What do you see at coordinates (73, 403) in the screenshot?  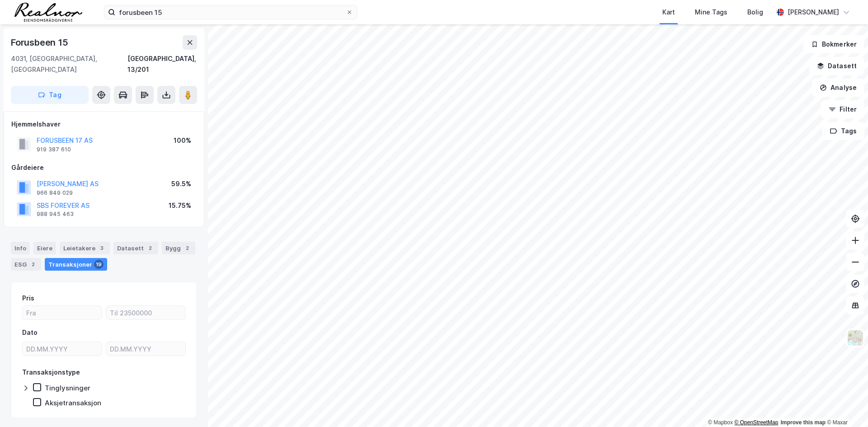 I see `div: Aksjetransaksjon` at bounding box center [73, 403].